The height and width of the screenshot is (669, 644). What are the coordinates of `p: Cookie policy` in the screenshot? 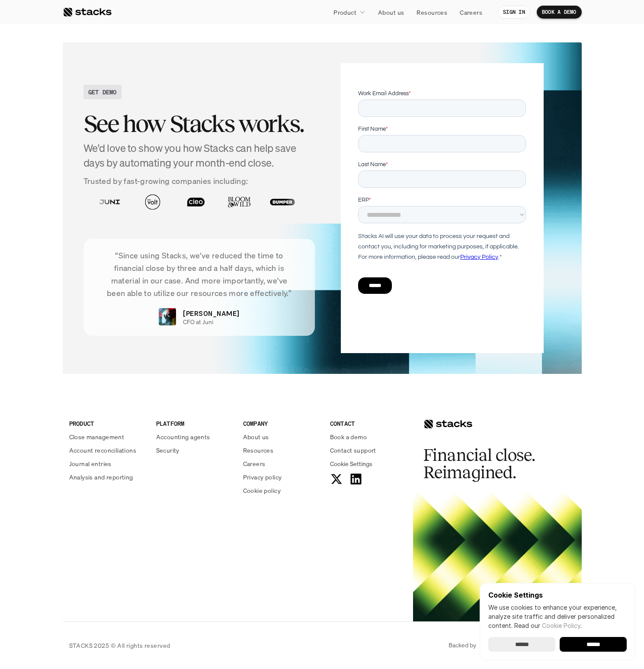 It's located at (262, 490).